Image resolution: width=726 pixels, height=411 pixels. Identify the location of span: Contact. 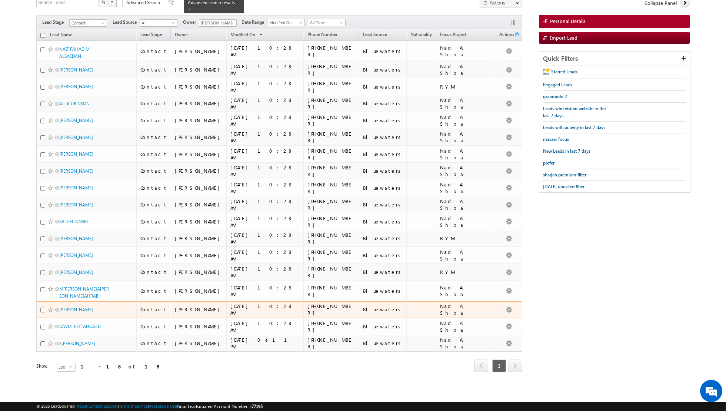
(87, 23).